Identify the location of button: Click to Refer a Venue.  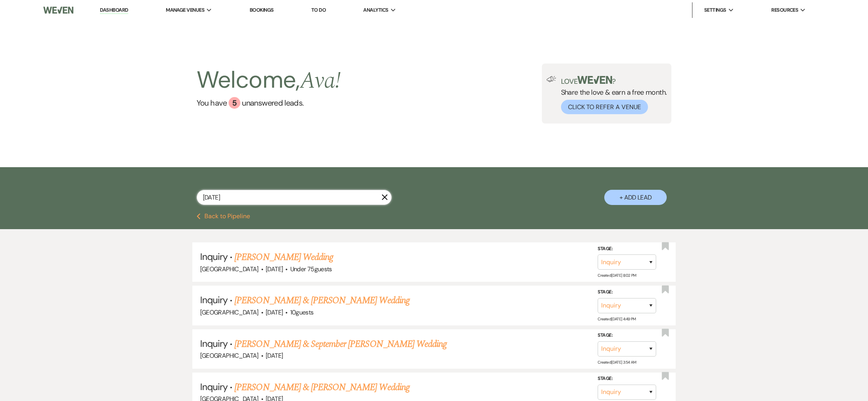
(604, 107).